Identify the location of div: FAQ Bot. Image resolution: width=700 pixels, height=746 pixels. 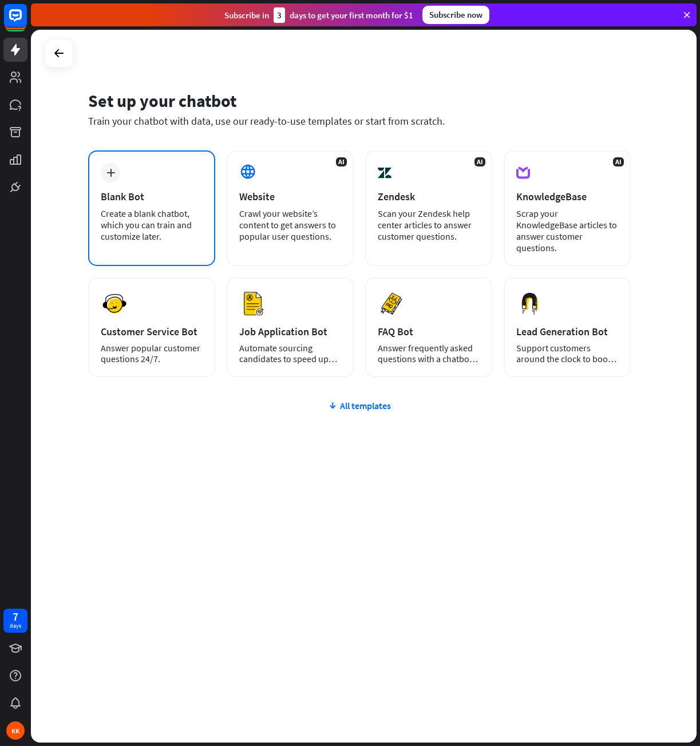
(429, 331).